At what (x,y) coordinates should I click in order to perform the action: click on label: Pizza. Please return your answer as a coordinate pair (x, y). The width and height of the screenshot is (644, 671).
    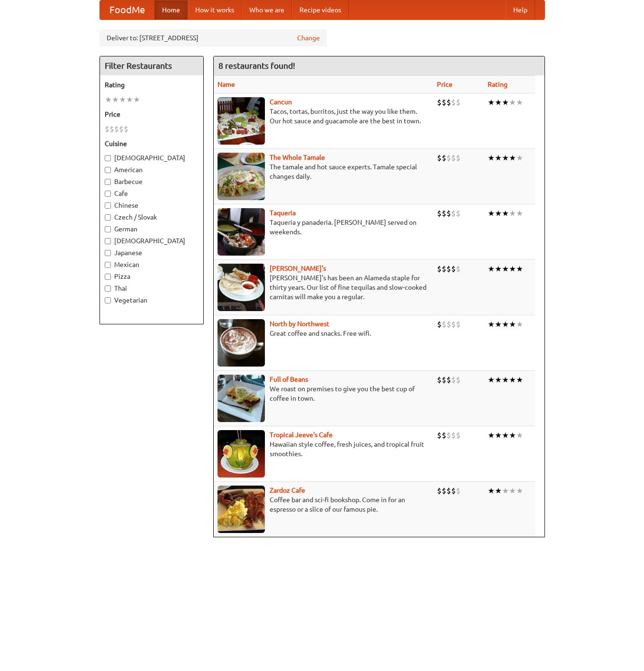
    Looking at the image, I should click on (152, 276).